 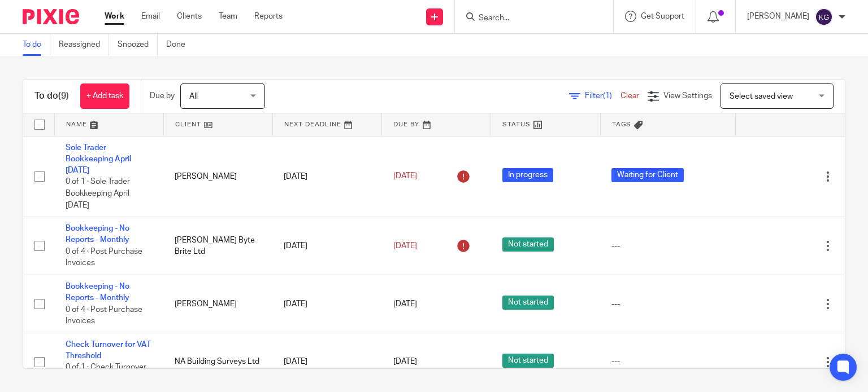 What do you see at coordinates (268, 16) in the screenshot?
I see `a: Reports` at bounding box center [268, 16].